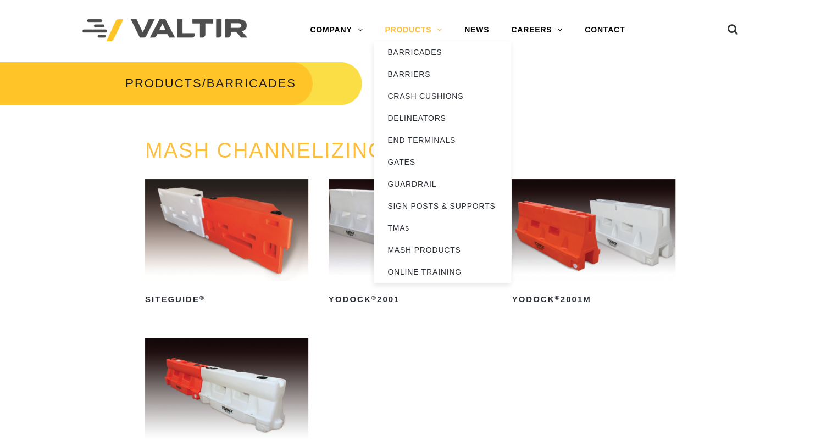  I want to click on a: CONTACT, so click(604, 30).